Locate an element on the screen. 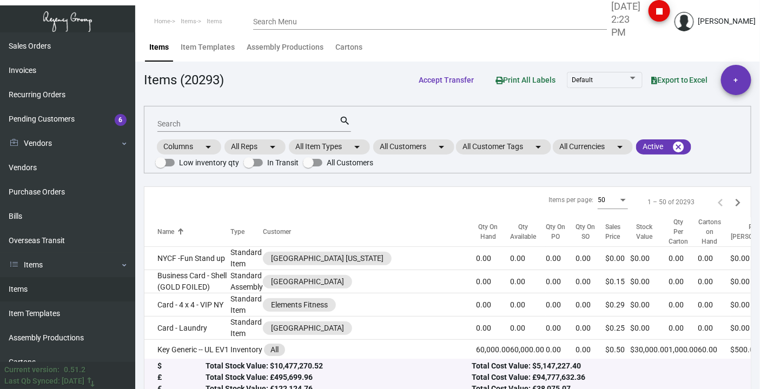 This screenshot has height=389, width=760. td: Card - 4 x 4 - VIP NY is located at coordinates (187, 305).